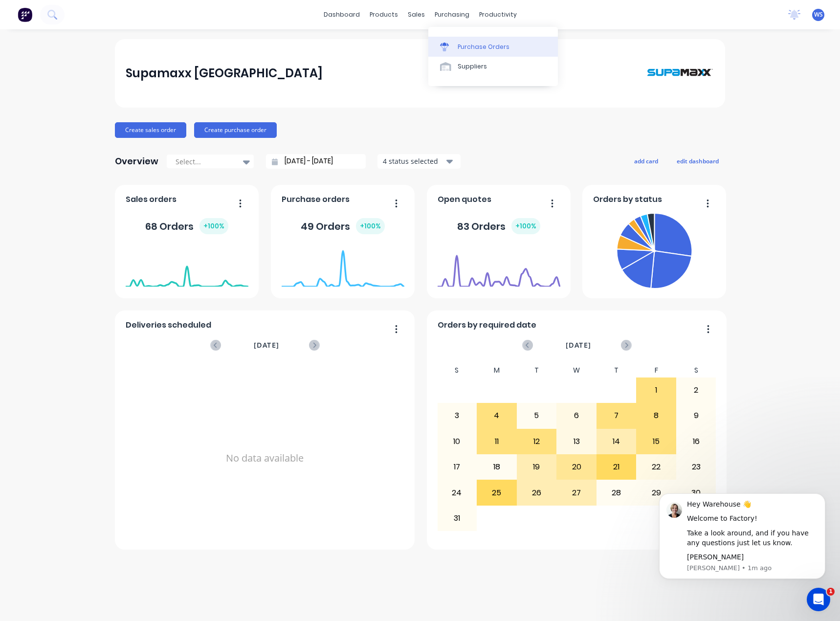  Describe the element at coordinates (457, 518) in the screenshot. I see `div: 31` at that location.